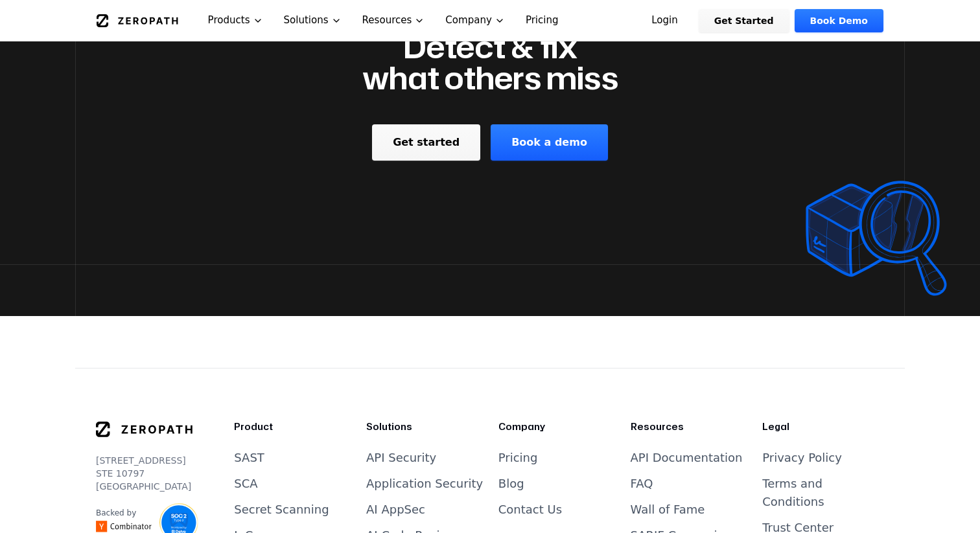 Image resolution: width=980 pixels, height=533 pixels. What do you see at coordinates (427, 427) in the screenshot?
I see `h3: Solutions` at bounding box center [427, 427].